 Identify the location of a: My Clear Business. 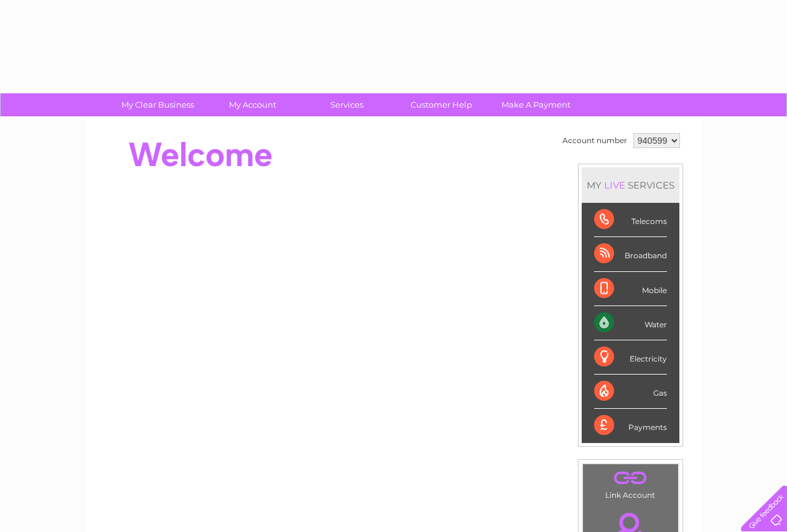
(158, 105).